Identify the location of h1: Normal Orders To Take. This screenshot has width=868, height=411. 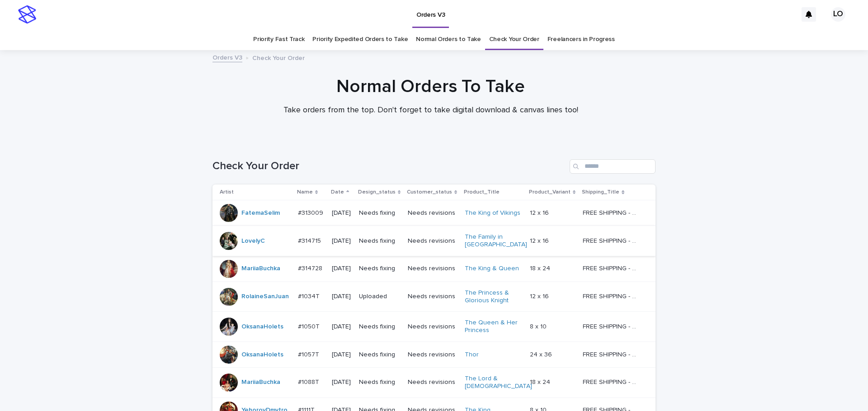
(430, 87).